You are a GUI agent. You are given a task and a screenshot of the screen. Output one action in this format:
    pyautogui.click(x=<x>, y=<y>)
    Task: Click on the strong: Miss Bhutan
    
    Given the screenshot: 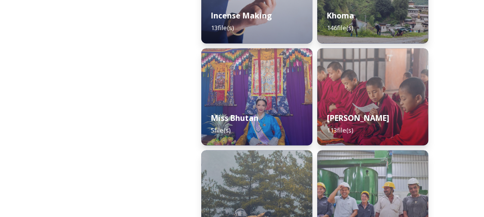 What is the action you would take?
    pyautogui.click(x=235, y=117)
    